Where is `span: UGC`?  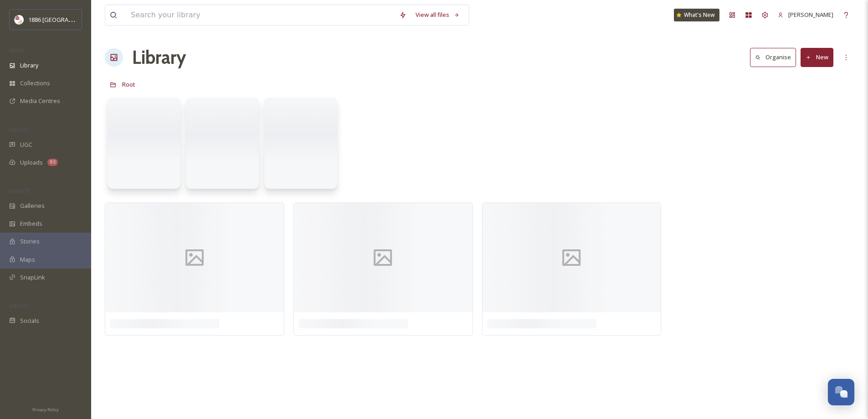
span: UGC is located at coordinates (26, 144).